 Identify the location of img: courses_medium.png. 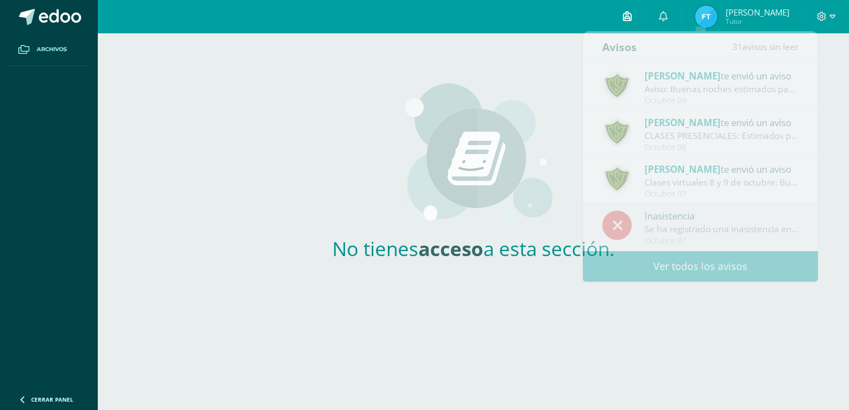
(473, 154).